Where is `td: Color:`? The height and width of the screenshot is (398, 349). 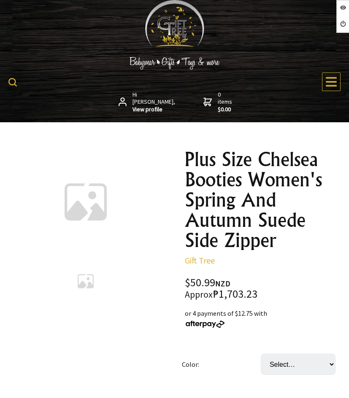
td: Color: is located at coordinates (221, 364).